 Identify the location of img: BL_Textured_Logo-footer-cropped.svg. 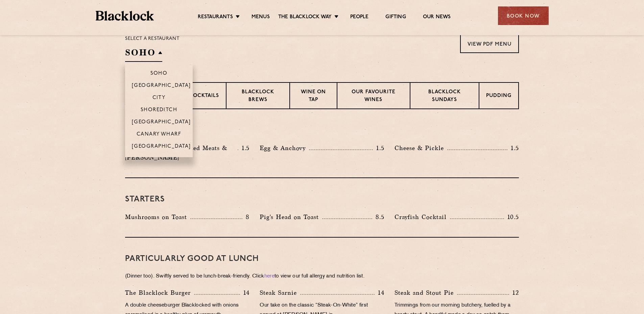
(125, 16).